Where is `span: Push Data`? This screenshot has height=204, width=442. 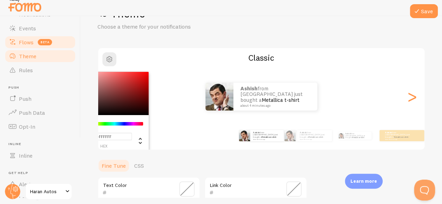
span: Push Data is located at coordinates (32, 113).